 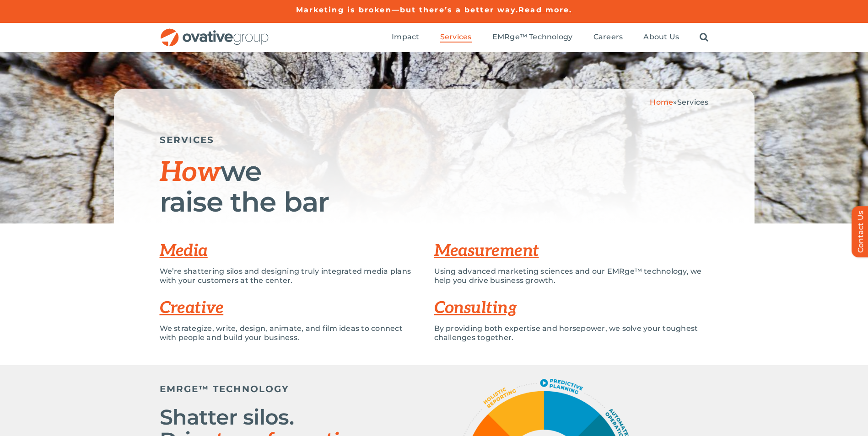 What do you see at coordinates (661, 37) in the screenshot?
I see `a: About Us` at bounding box center [661, 37].